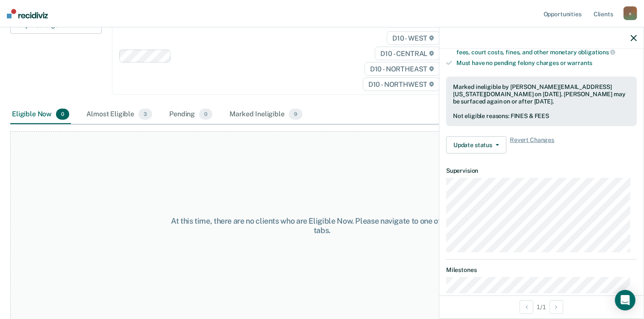 This screenshot has width=644, height=319. Describe the element at coordinates (556, 307) in the screenshot. I see `button: Next Opportunity` at that location.